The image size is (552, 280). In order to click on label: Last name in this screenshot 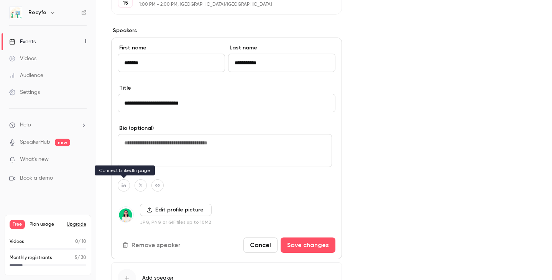, I will do `click(282, 48)`.